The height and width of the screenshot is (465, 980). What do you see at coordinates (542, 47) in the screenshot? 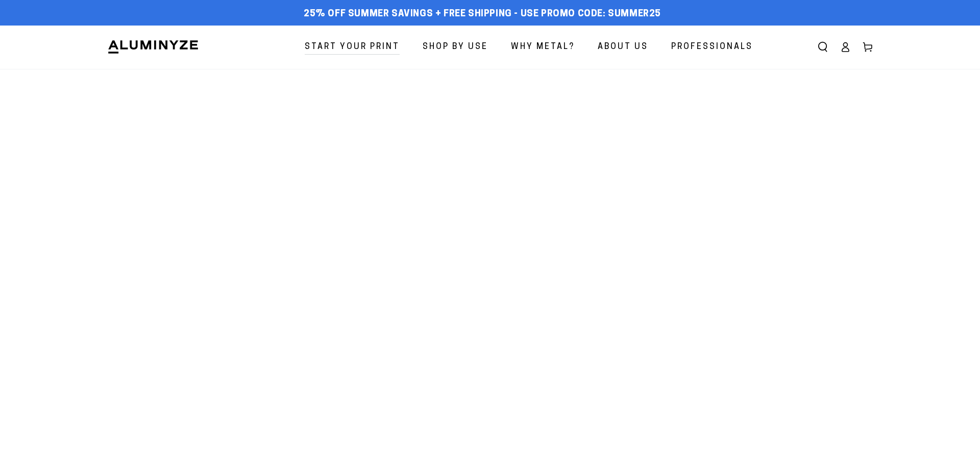
I see `a: Why Metal?` at bounding box center [542, 47].